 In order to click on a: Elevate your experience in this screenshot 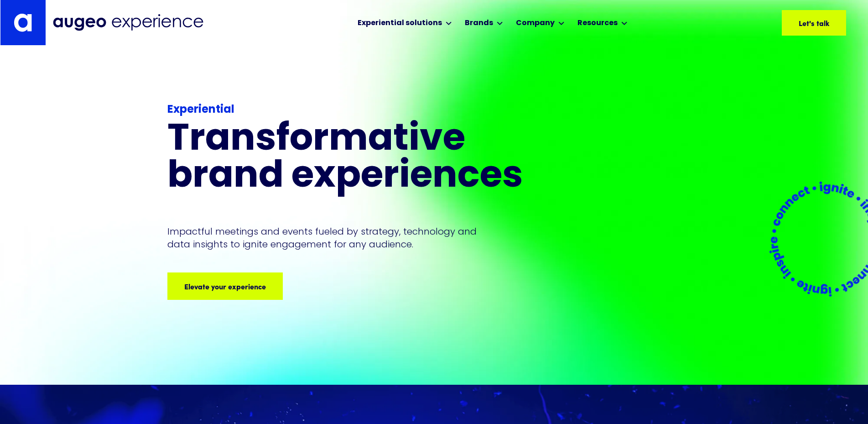, I will do `click(225, 286)`.